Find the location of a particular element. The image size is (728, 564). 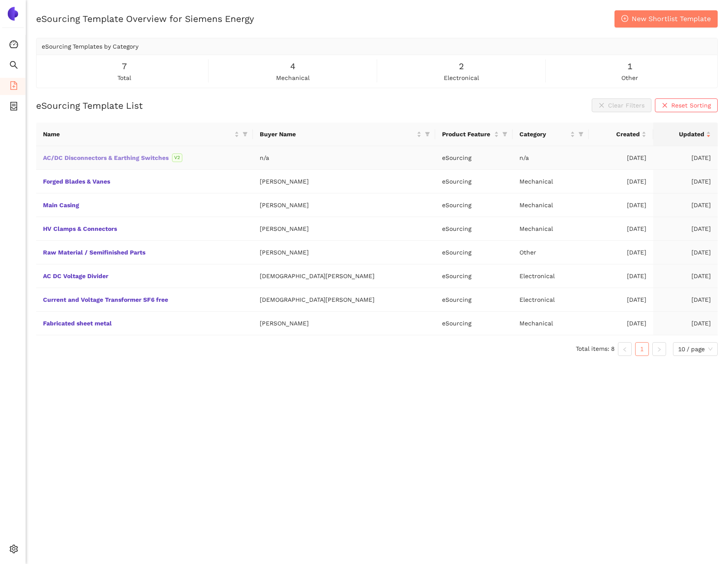

span: search is located at coordinates (14, 66).